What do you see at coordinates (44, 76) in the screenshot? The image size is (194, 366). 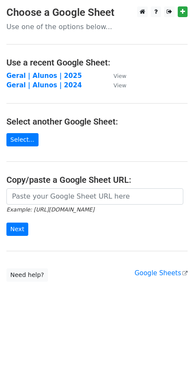 I see `a: Geral | Alunos | 2025` at bounding box center [44, 76].